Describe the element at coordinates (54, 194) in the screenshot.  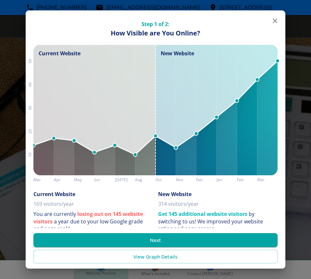
I see `h6: Current Website` at that location.